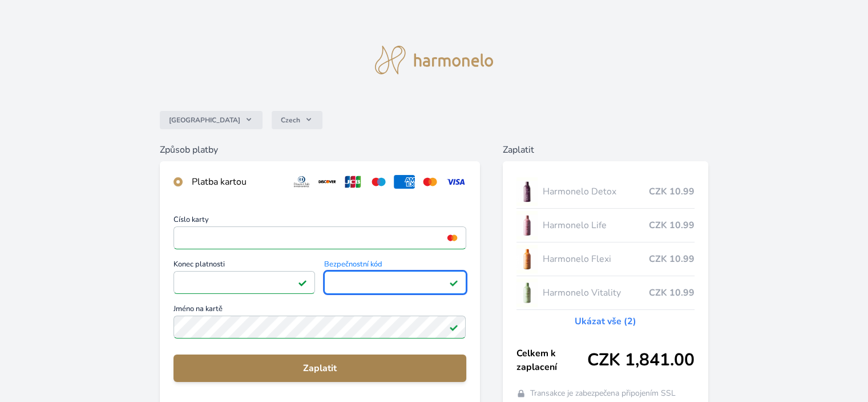  What do you see at coordinates (319, 150) in the screenshot?
I see `h6: Způsob platby` at bounding box center [319, 150].